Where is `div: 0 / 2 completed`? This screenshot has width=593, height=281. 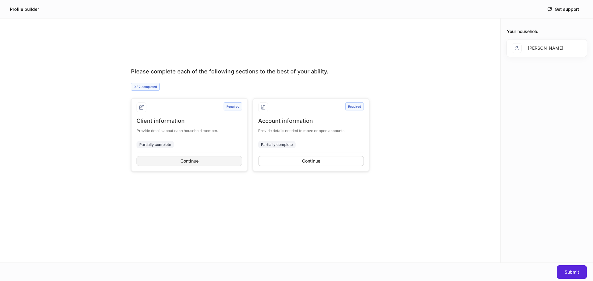
div: 0 / 2 completed is located at coordinates (145, 87).